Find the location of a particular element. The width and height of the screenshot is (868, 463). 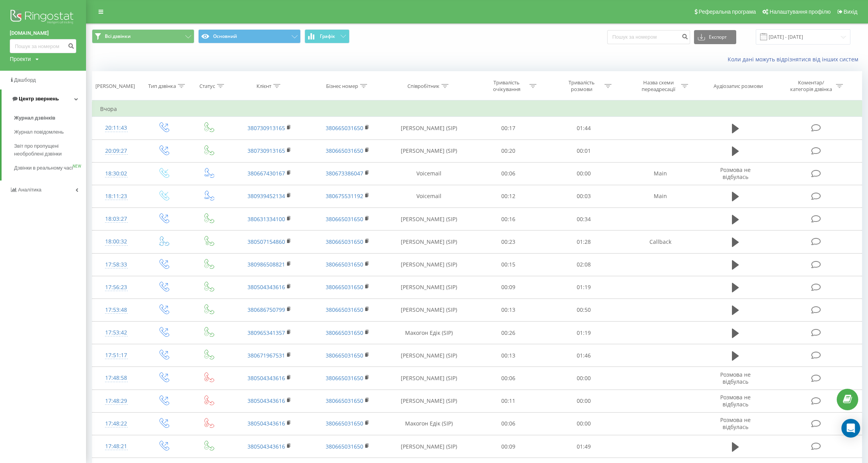

td: 02:08 is located at coordinates (584, 264).